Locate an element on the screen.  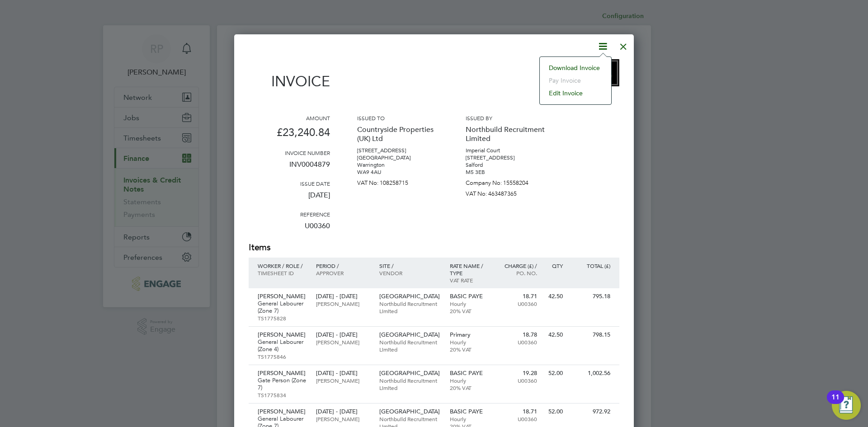
p: Countryside Properties (UK) Ltd is located at coordinates (398, 134).